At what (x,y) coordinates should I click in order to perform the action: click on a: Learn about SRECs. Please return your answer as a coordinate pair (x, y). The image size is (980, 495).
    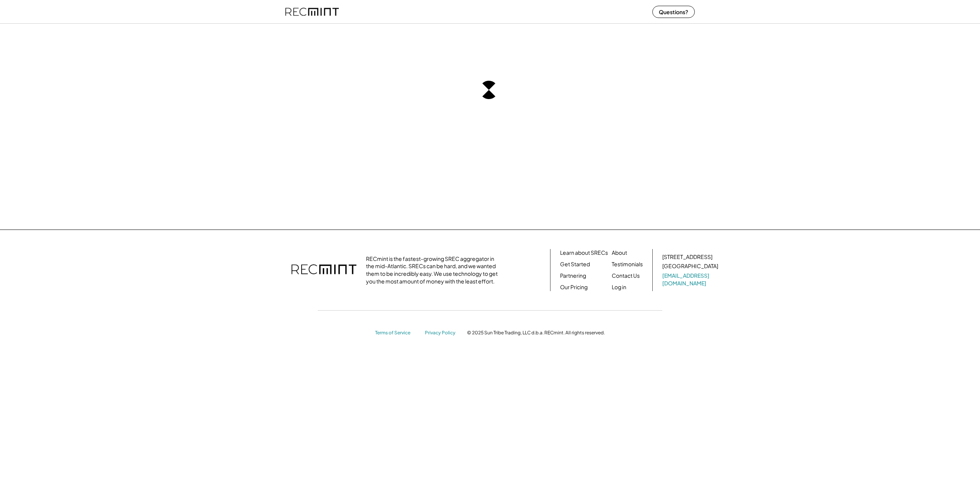
    Looking at the image, I should click on (584, 253).